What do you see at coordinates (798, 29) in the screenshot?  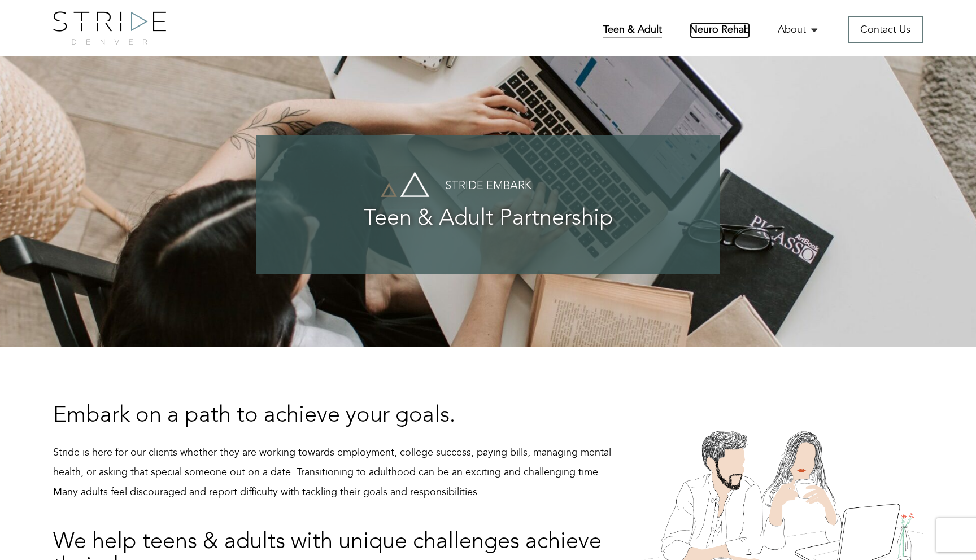 I see `a: About` at bounding box center [798, 29].